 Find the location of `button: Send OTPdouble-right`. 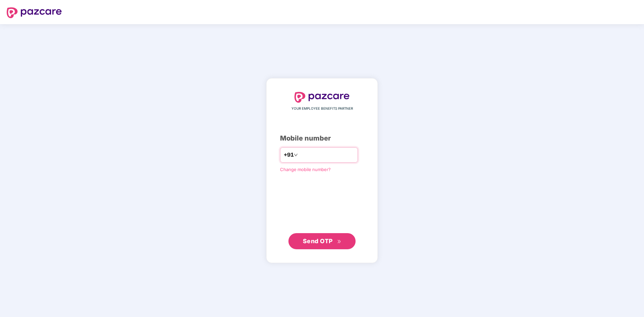

button: Send OTPdouble-right is located at coordinates (322, 241).